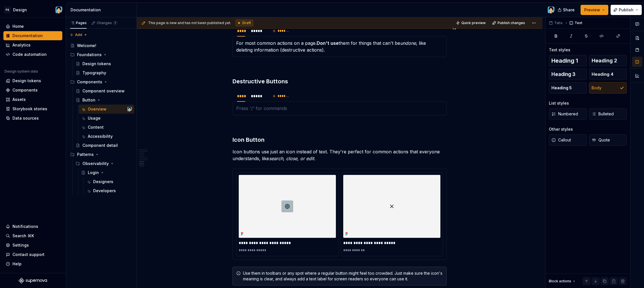  What do you see at coordinates (247, 23) in the screenshot?
I see `span: Draft` at bounding box center [247, 23].